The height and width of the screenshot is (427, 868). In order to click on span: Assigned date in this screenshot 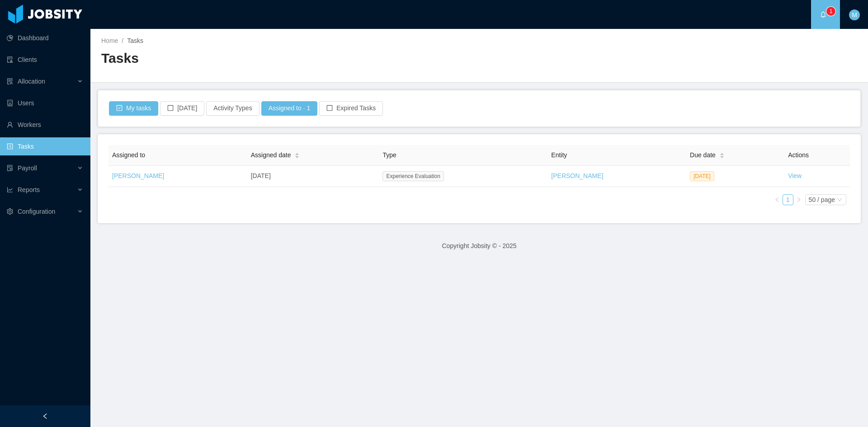, I will do `click(271, 155)`.